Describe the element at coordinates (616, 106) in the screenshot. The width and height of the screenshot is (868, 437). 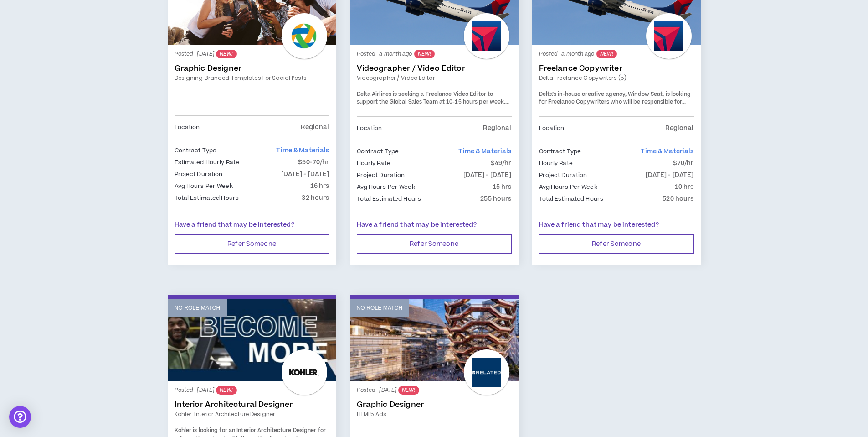
I see `span: Delta’s in-house creative agency, Window Seat, is looking for Freelance Copywriters who will be r...` at that location.